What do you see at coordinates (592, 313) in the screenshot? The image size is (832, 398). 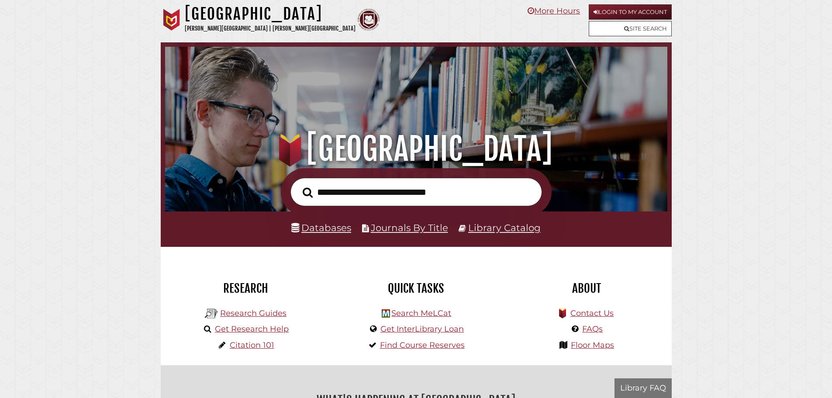 I see `a: Contact Us` at bounding box center [592, 313].